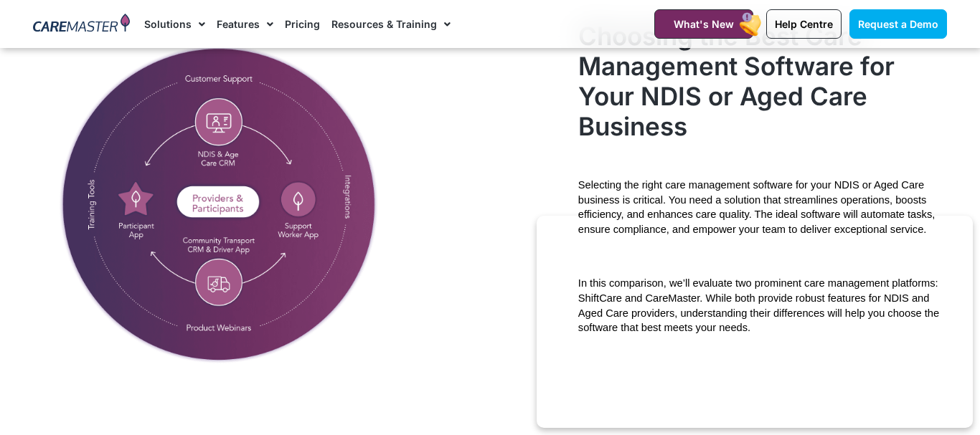 The height and width of the screenshot is (435, 980). Describe the element at coordinates (803, 24) in the screenshot. I see `a: Help Centre` at that location.